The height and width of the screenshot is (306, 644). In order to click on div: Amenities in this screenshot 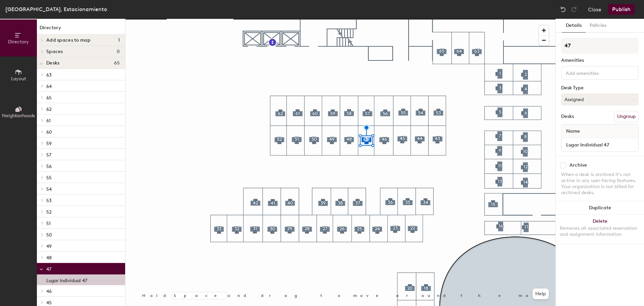, I will do `click(600, 60)`.